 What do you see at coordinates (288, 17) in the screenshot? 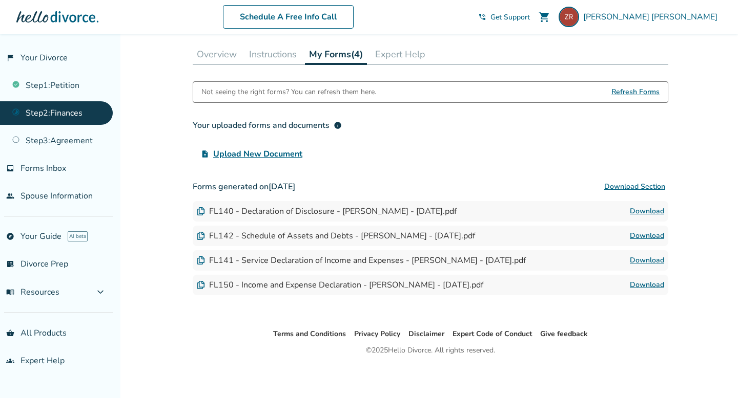
I see `a: Schedule A Free Info Call` at bounding box center [288, 17].